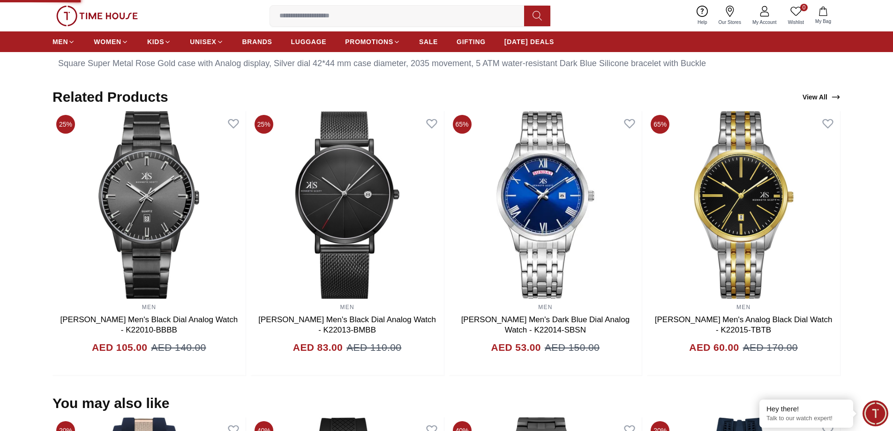 The height and width of the screenshot is (431, 893). I want to click on span: PROMOTIONS, so click(369, 42).